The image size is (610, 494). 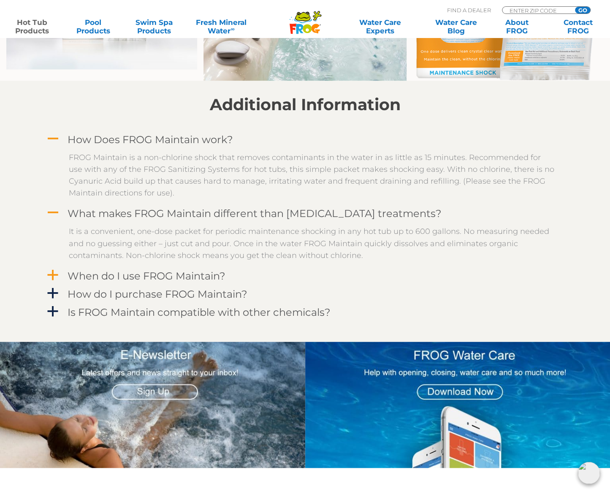 What do you see at coordinates (150, 139) in the screenshot?
I see `h4: How Does FROG Maintain work?` at bounding box center [150, 139].